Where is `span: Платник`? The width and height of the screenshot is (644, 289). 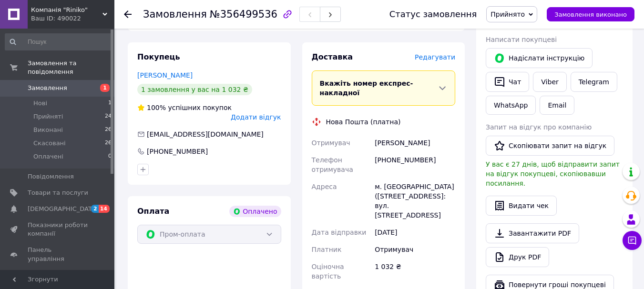
span: Платник is located at coordinates (327, 250).